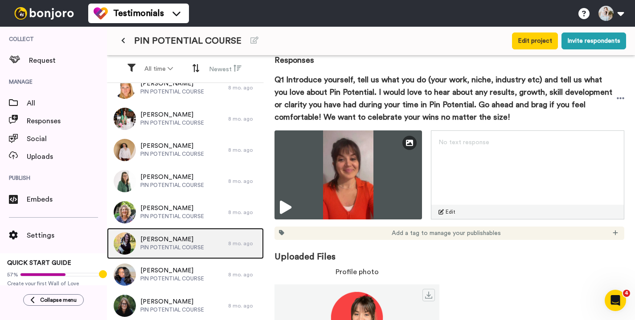 The height and width of the screenshot is (320, 635). What do you see at coordinates (125, 275) in the screenshot?
I see `img: e39ad847-c862-4e0f-826c-f934a72f12ca.jpeg` at bounding box center [125, 275].